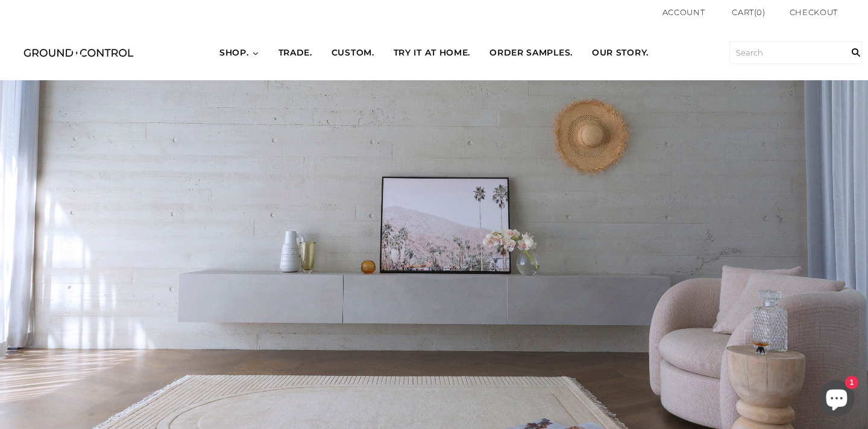  Describe the element at coordinates (432, 53) in the screenshot. I see `a: TRY IT AT HOME.` at that location.